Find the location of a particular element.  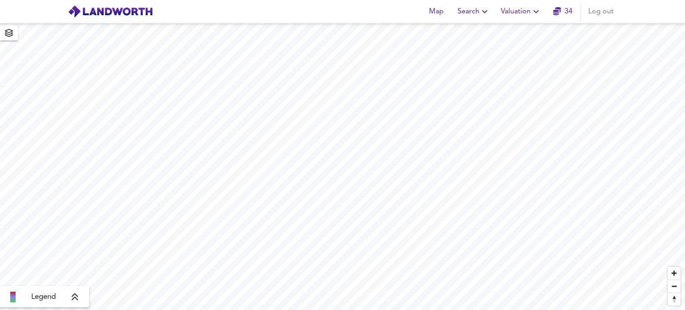

button: Reset bearing to north is located at coordinates (674, 299).